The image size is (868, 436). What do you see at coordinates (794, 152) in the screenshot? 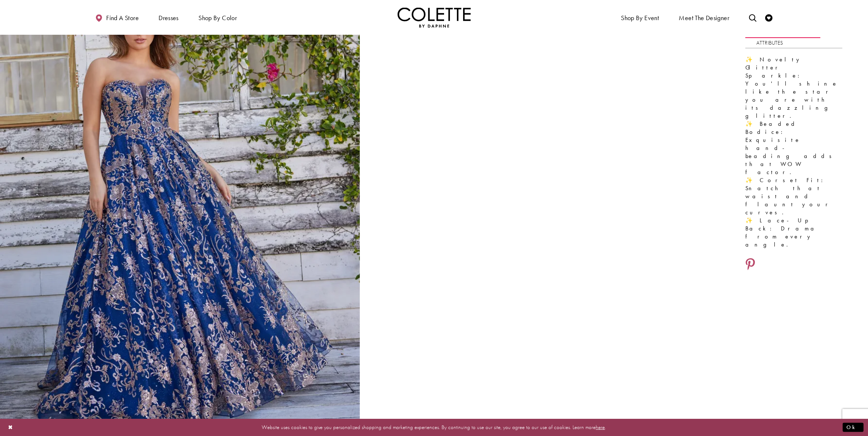
I see `div: ✨ Novelty Glitter Sparkle: You'll shine like the star you are with its dazzling glitter. ✨ Beaded...` at bounding box center [794, 152].